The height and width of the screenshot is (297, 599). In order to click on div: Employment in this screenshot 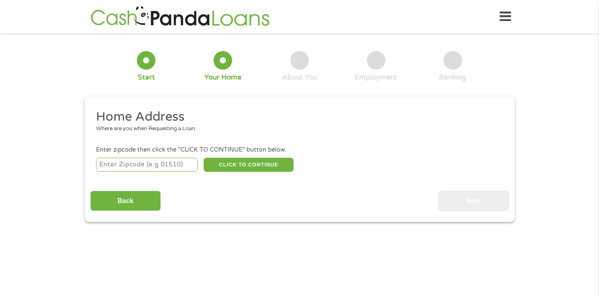, I will do `click(376, 78)`.